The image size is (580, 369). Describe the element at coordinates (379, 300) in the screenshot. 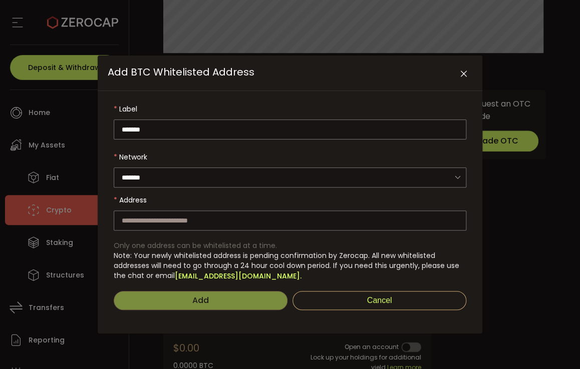

I see `span: Cancel` at that location.